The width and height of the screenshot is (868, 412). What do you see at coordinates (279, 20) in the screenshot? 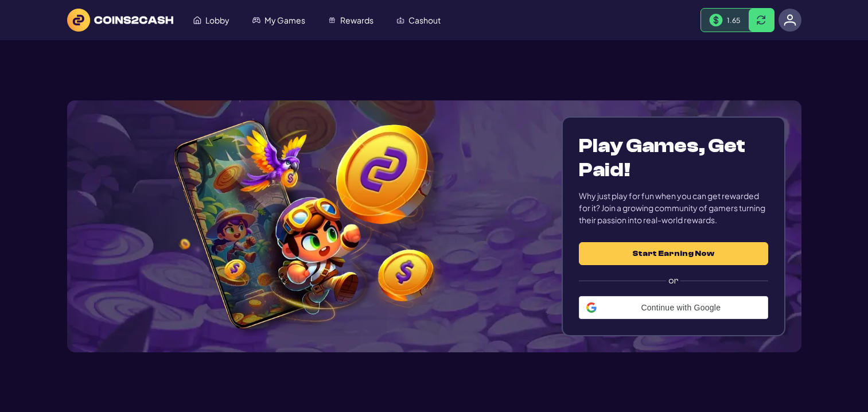
I see `a: My Games` at bounding box center [279, 20].